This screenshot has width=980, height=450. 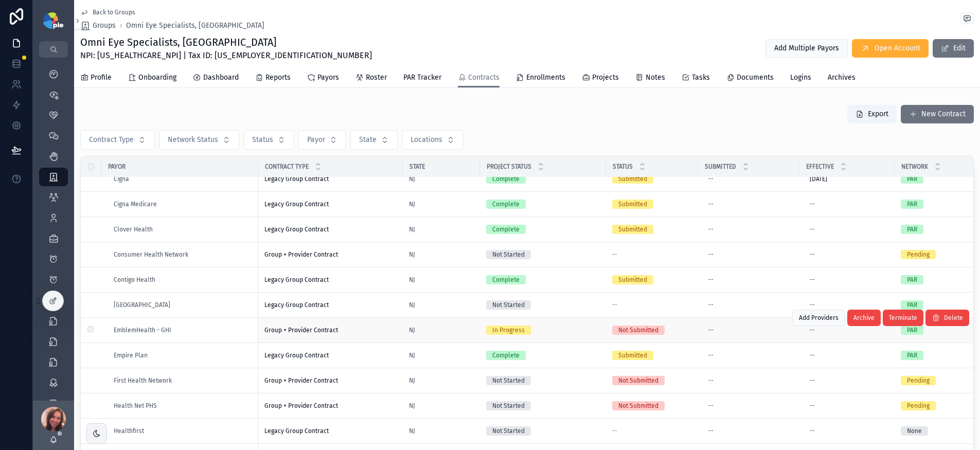 I want to click on span: Profile, so click(x=101, y=78).